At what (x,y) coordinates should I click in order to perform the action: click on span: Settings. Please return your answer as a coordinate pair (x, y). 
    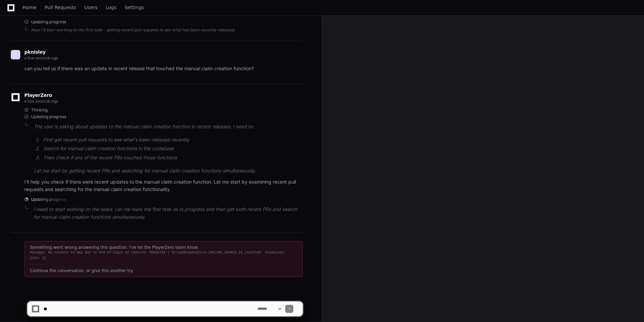
    Looking at the image, I should click on (134, 8).